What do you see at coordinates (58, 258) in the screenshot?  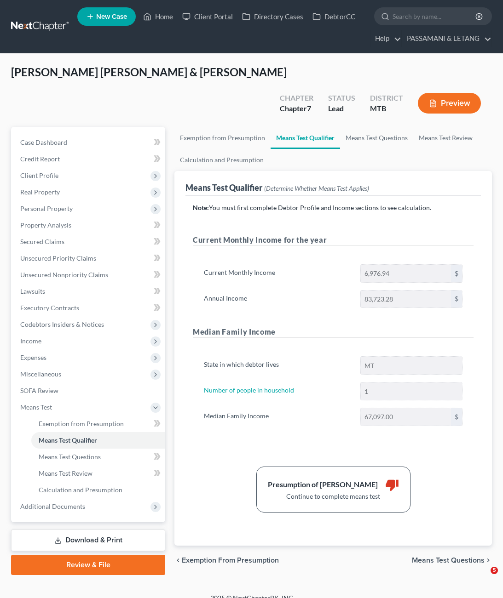 I see `span: Unsecured Priority Claims` at bounding box center [58, 258].